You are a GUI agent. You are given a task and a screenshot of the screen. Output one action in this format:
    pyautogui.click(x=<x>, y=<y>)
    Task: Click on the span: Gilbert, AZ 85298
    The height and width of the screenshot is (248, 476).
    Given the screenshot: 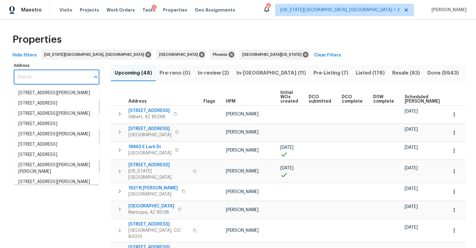 What is the action you would take?
    pyautogui.click(x=149, y=117)
    